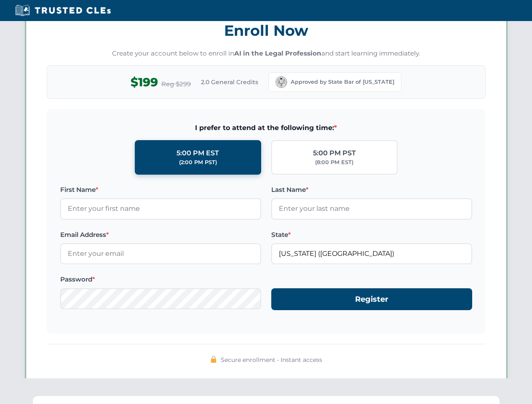  Describe the element at coordinates (160, 279) in the screenshot. I see `label: Password` at that location.